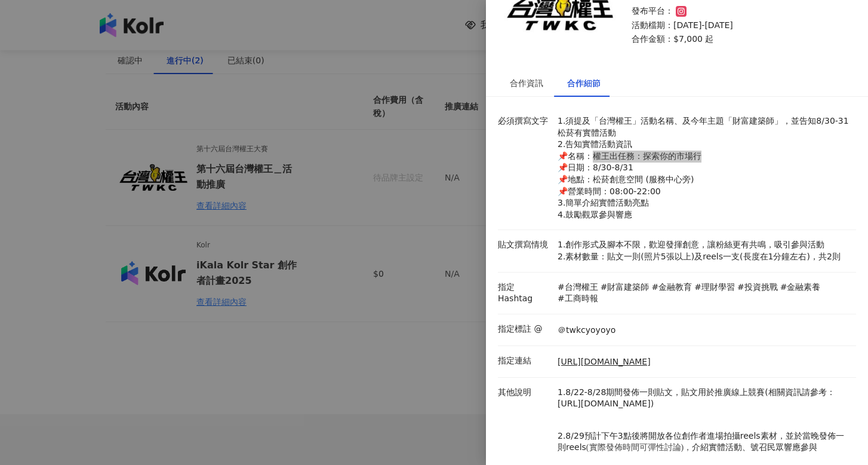  I want to click on div: 合作細節, so click(584, 83).